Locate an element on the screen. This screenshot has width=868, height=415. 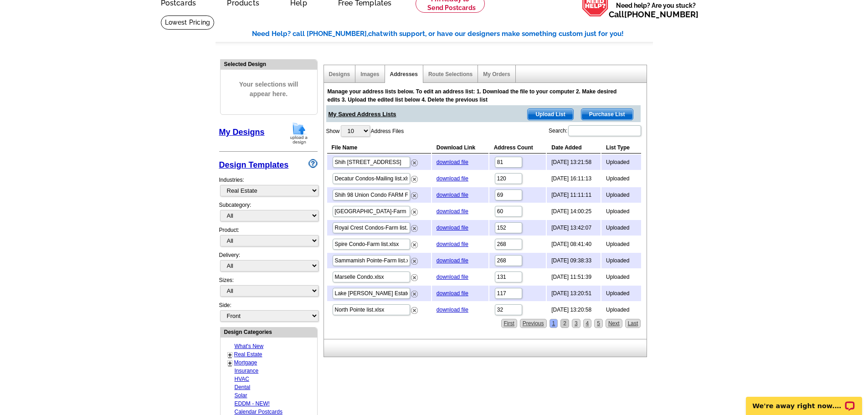
a: Calendar Postcards is located at coordinates (259, 412).